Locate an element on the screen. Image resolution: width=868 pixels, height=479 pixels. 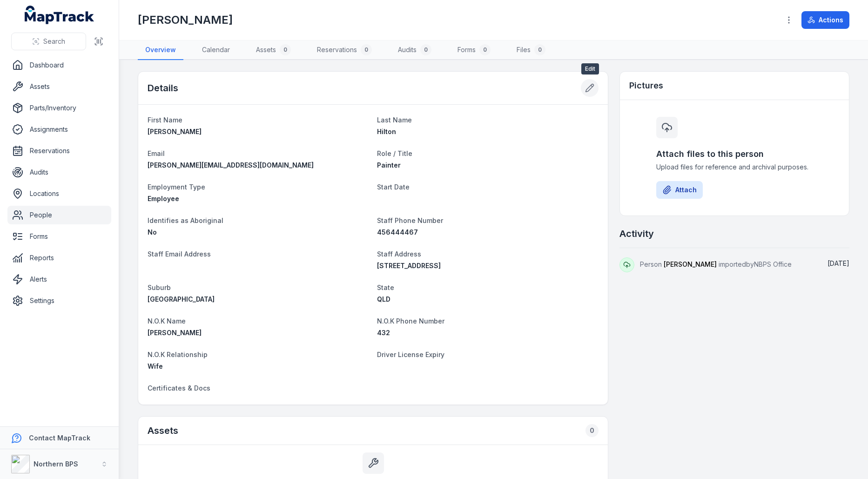
button: Attach is located at coordinates (679, 190).